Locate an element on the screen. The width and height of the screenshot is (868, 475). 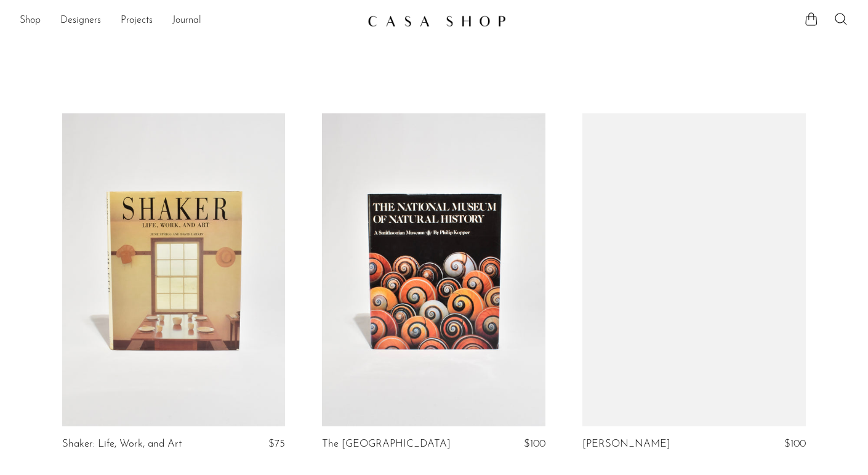
a: Designers is located at coordinates (80, 21).